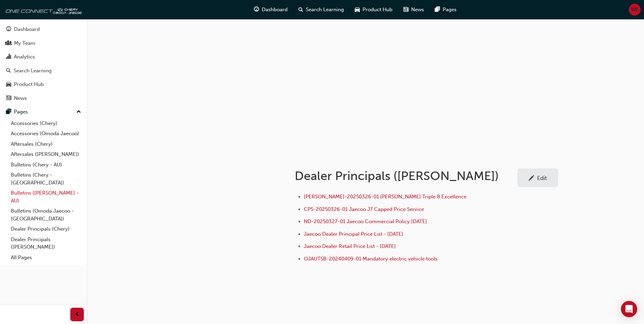 This screenshot has width=644, height=324. Describe the element at coordinates (43, 84) in the screenshot. I see `a: Product Hub` at that location.